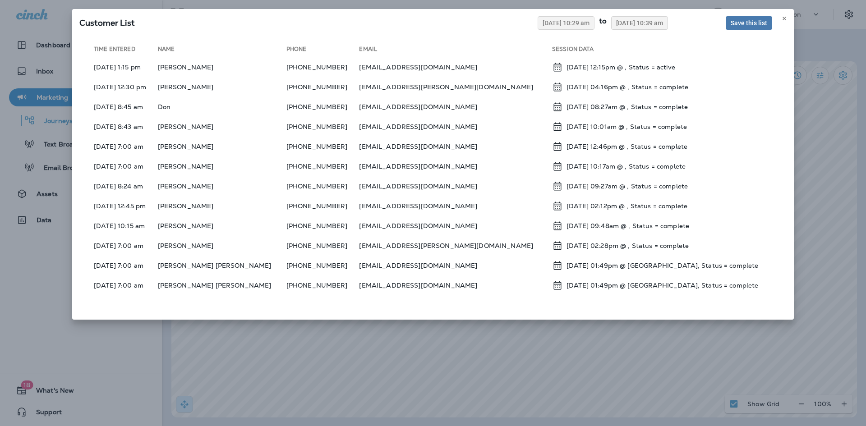  I want to click on div: to, so click(602, 23).